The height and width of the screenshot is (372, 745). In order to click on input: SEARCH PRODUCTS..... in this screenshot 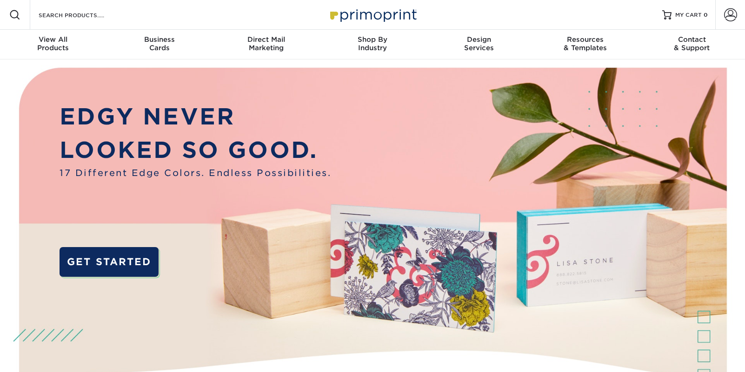, I will do `click(83, 15)`.